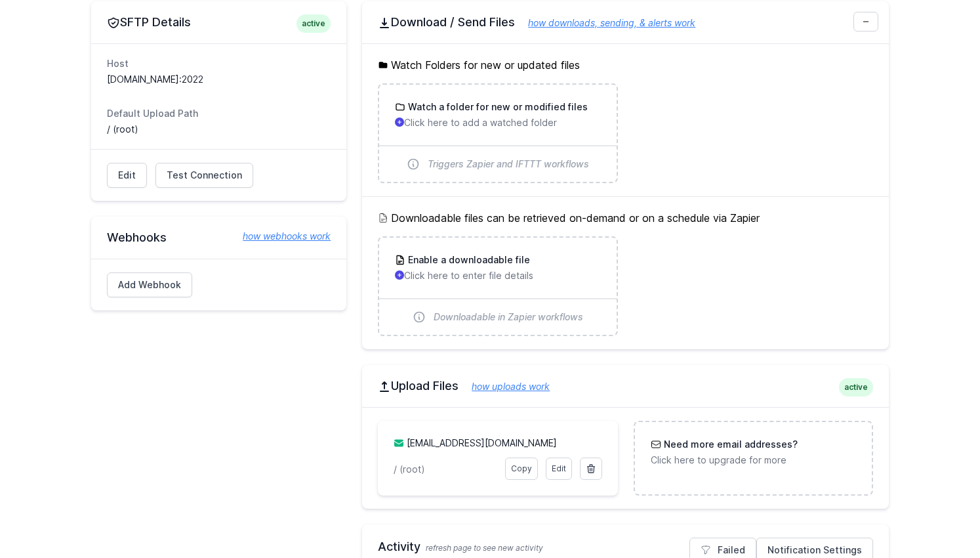 This screenshot has width=980, height=558. I want to click on p: Click here to upgrade for more, so click(753, 460).